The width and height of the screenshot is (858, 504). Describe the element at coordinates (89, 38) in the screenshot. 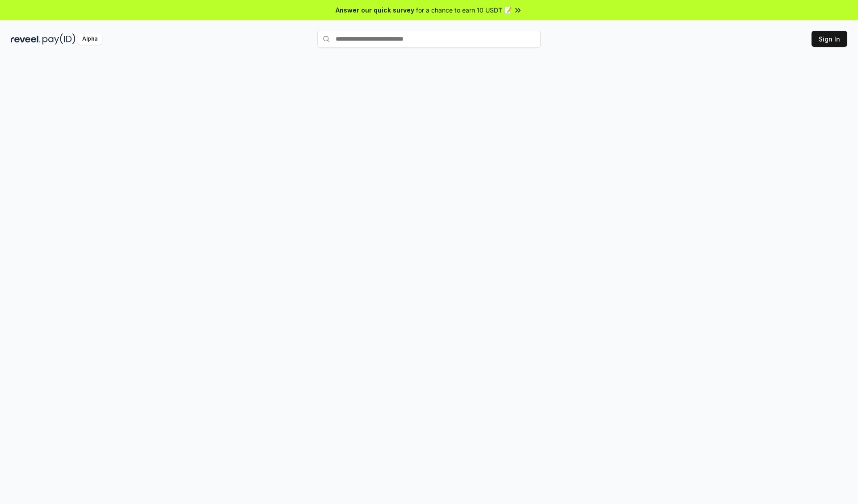

I see `div: Alpha` at that location.